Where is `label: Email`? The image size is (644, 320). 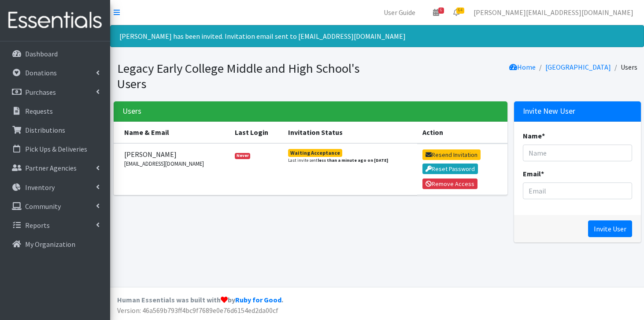 label: Email is located at coordinates (533, 174).